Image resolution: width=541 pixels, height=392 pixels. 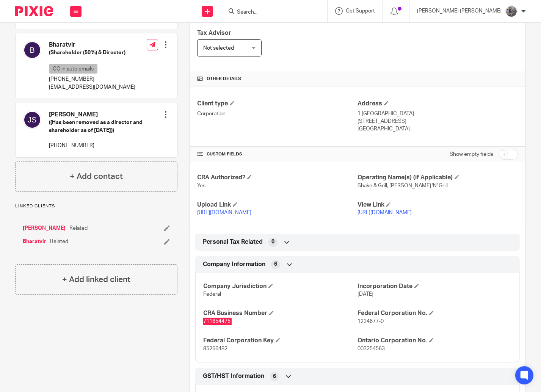 I want to click on h4: Ontario Corporation No., so click(x=435, y=341).